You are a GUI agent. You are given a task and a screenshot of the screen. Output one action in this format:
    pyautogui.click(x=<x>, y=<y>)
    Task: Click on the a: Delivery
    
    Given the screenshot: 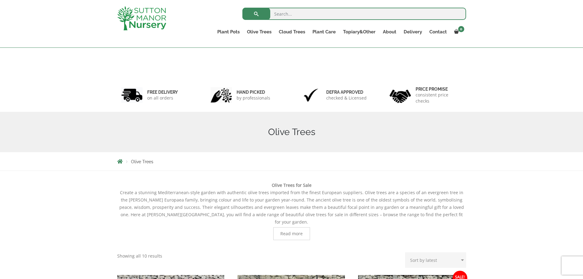 What is the action you would take?
    pyautogui.click(x=413, y=32)
    